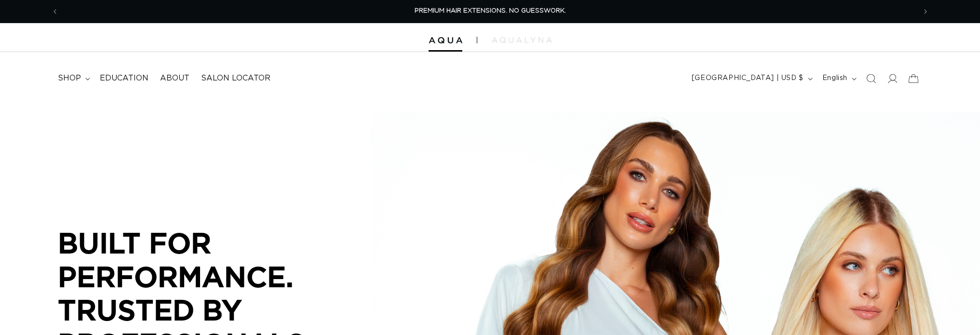  I want to click on button: Next announcement, so click(925, 12).